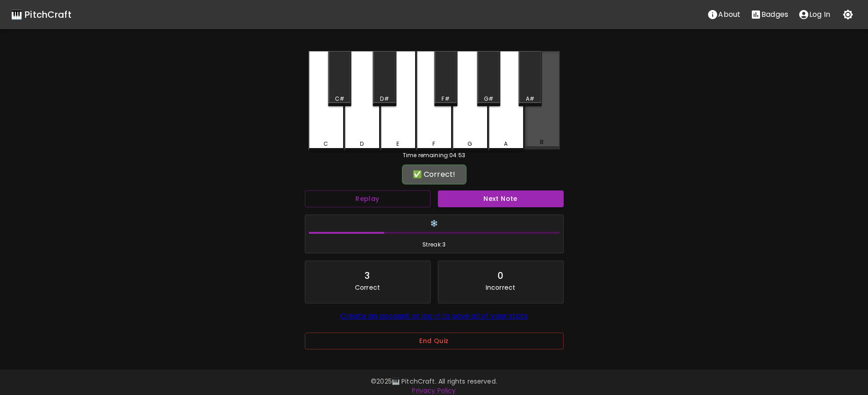 This screenshot has height=395, width=868. I want to click on div: E, so click(398, 144).